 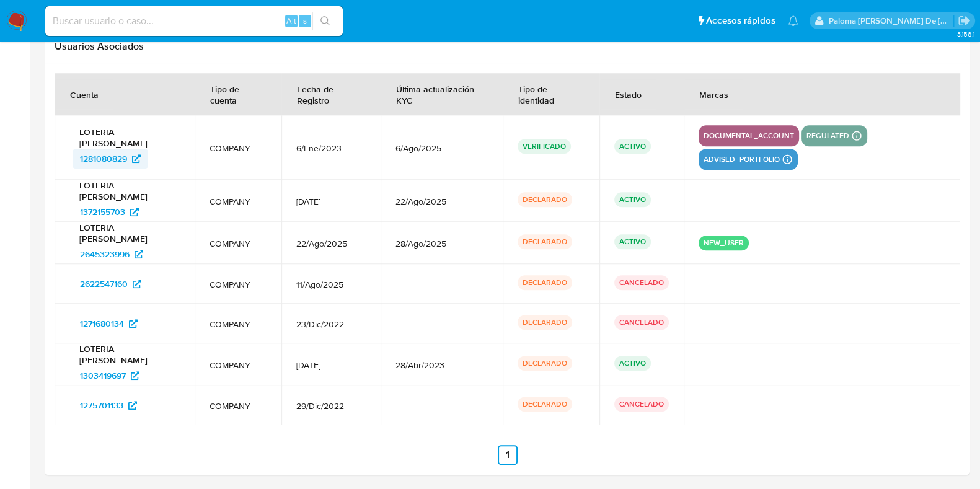 I want to click on button: search-icon, so click(x=325, y=21).